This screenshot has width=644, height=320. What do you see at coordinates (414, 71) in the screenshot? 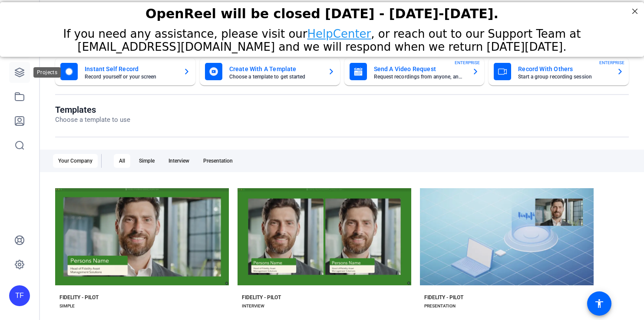
I see `button: Send A Video RequestRequest recordings from anyone, anywhereENTERPRISE` at bounding box center [414, 71].